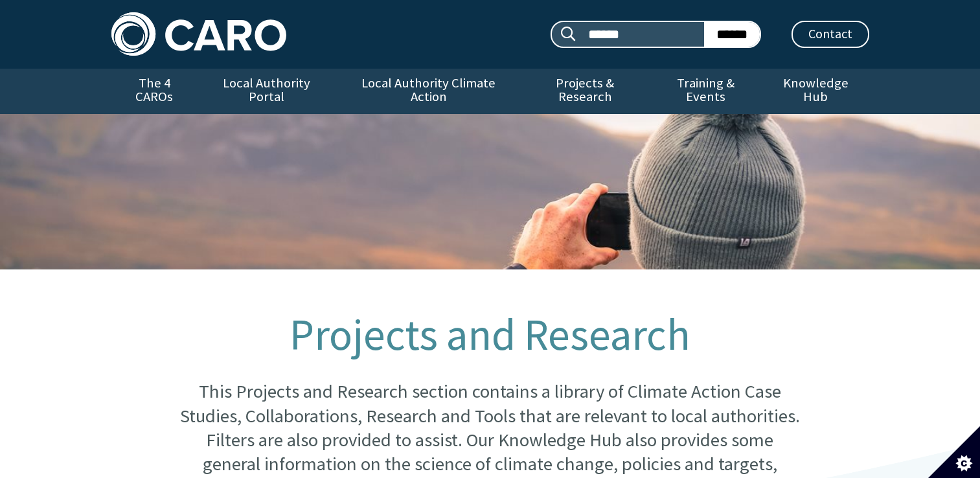  Describe the element at coordinates (816, 91) in the screenshot. I see `a: Knowledge Hub` at that location.